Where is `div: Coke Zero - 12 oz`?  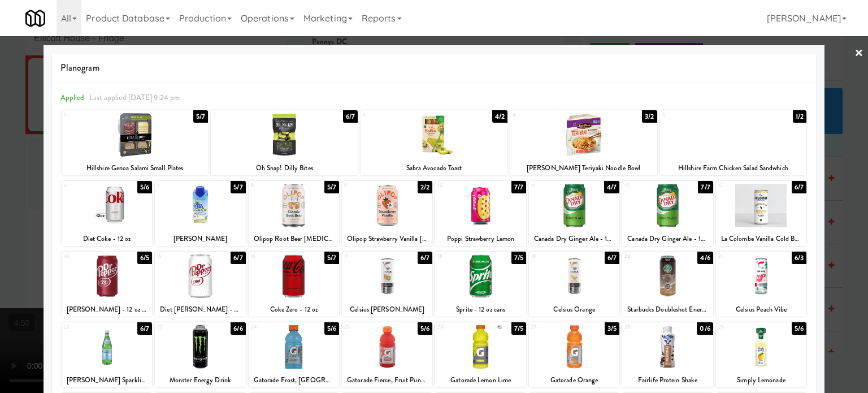
div: Coke Zero - 12 oz is located at coordinates (294, 309).